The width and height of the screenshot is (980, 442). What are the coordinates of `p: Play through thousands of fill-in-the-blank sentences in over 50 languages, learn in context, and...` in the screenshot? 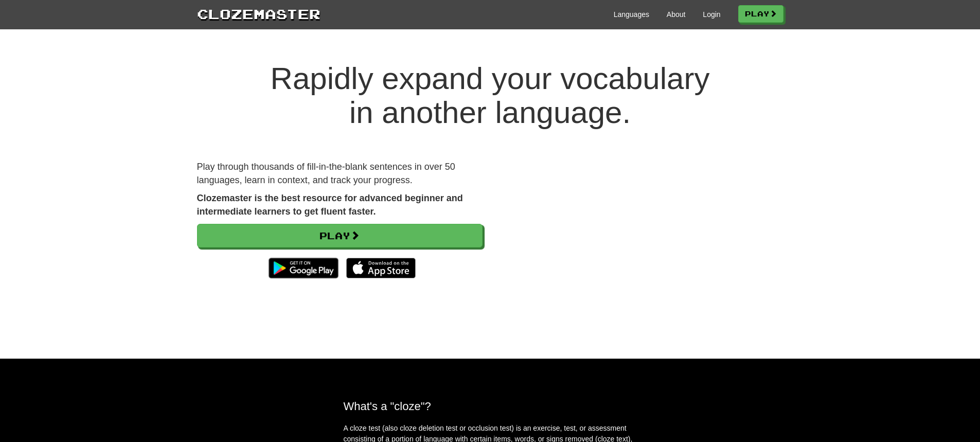 It's located at (339, 173).